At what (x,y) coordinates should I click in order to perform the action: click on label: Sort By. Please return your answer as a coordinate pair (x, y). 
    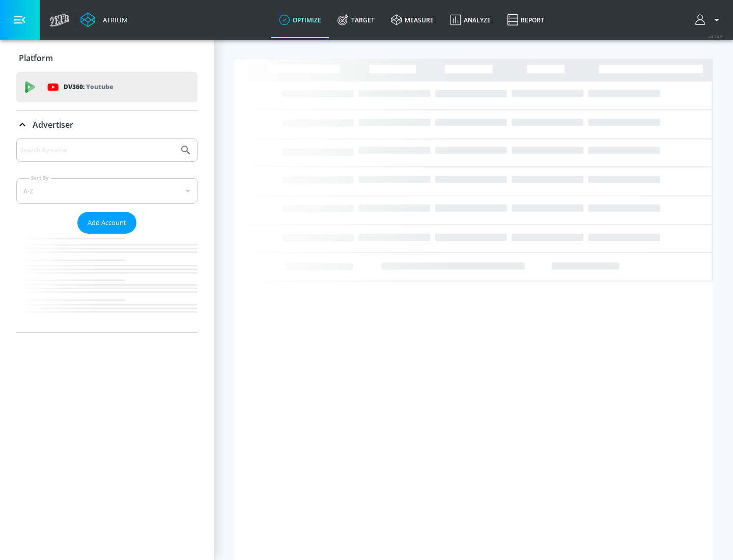
    Looking at the image, I should click on (40, 178).